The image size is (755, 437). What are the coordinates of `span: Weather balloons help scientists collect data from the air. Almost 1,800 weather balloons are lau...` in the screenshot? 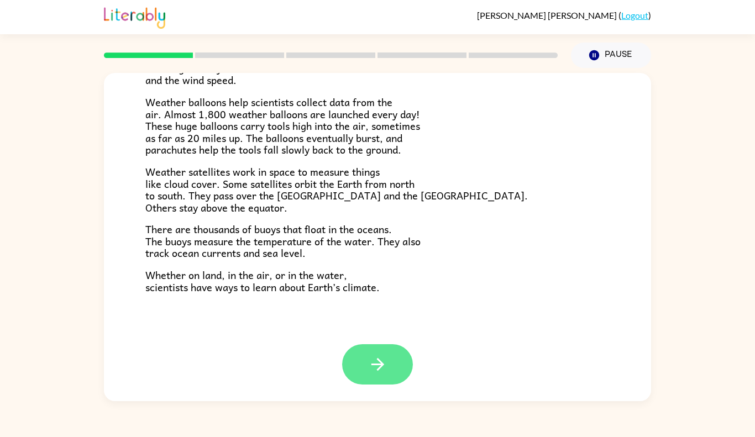 It's located at (282, 125).